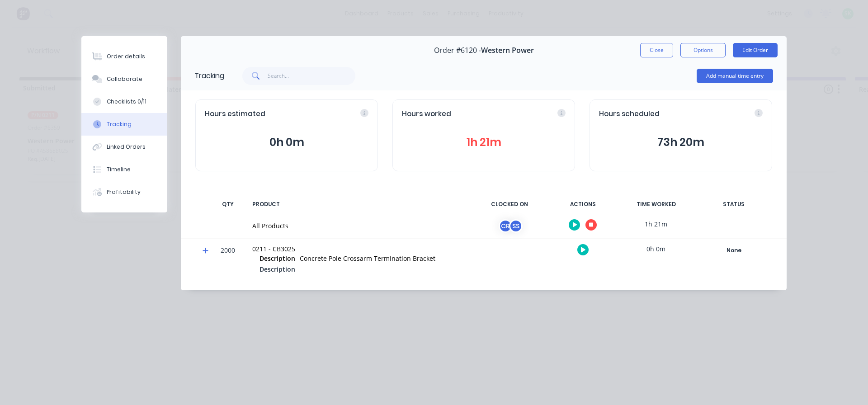 The image size is (868, 405). I want to click on button: Options, so click(703, 50).